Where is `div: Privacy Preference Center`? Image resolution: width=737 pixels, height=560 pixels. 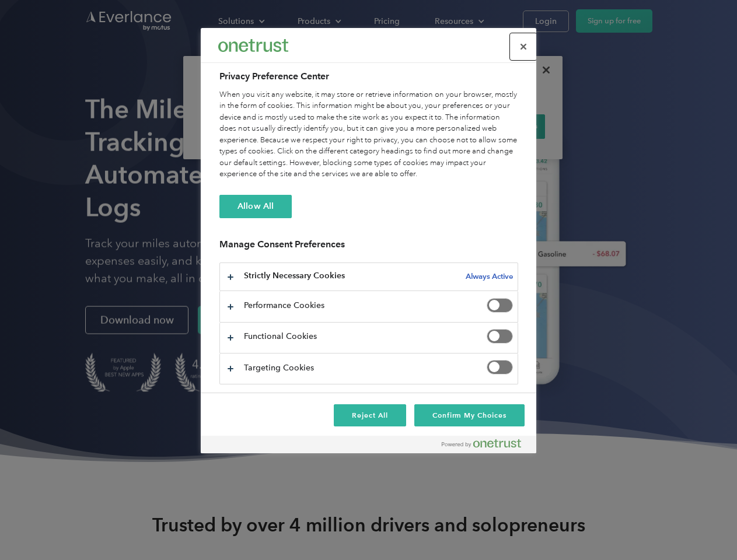
div: Privacy Preference Center is located at coordinates (368, 240).